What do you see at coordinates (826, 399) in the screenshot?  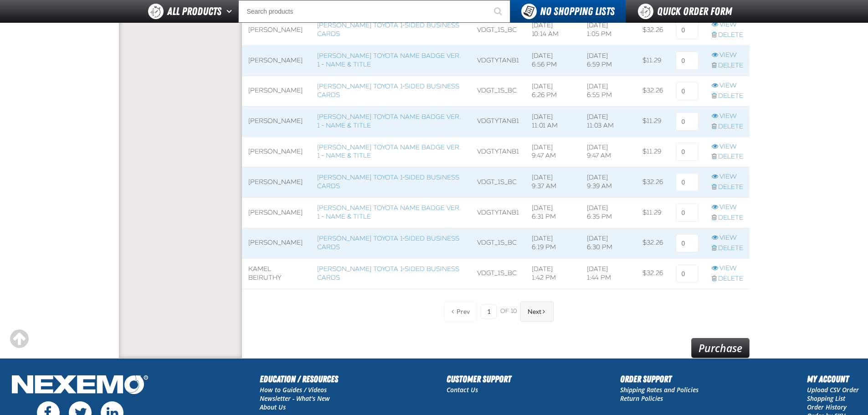 I see `a: Shopping List` at bounding box center [826, 399].